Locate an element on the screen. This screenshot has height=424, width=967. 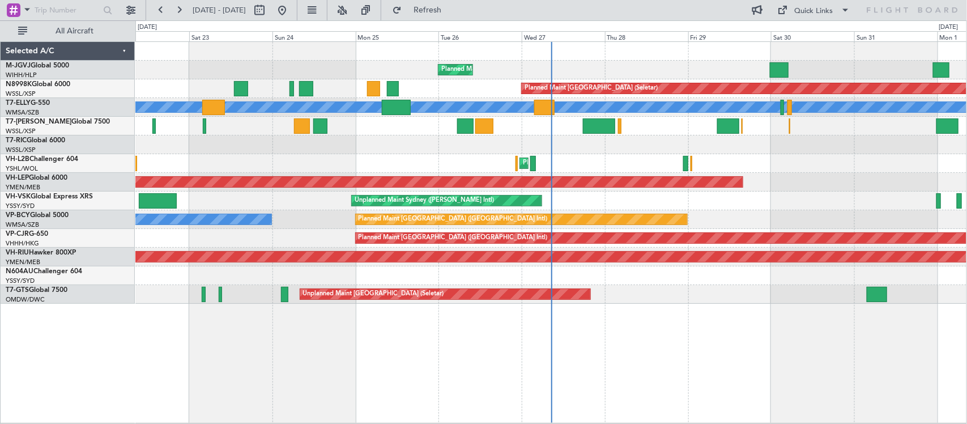
a: VP-BCYGlobal 5000 is located at coordinates (37, 215).